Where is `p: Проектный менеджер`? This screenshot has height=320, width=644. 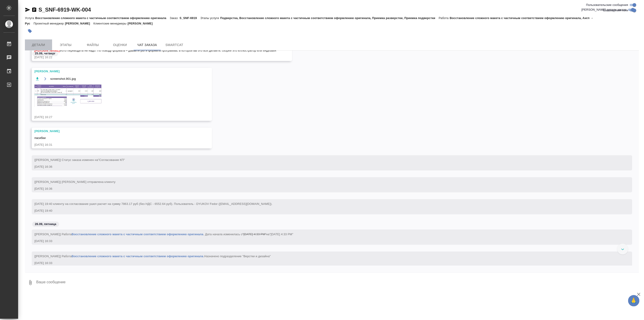 p: Проектный менеджер is located at coordinates (49, 23).